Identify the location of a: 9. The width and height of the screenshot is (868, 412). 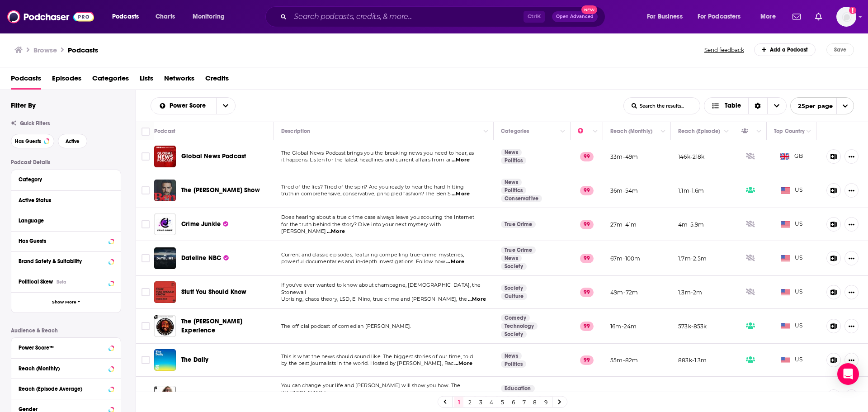
(545, 403).